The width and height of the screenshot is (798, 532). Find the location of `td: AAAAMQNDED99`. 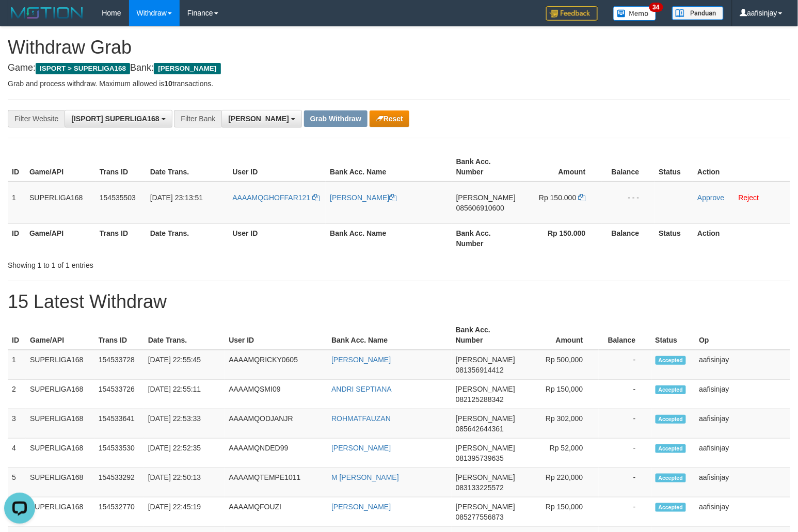

td: AAAAMQNDED99 is located at coordinates (276, 453).